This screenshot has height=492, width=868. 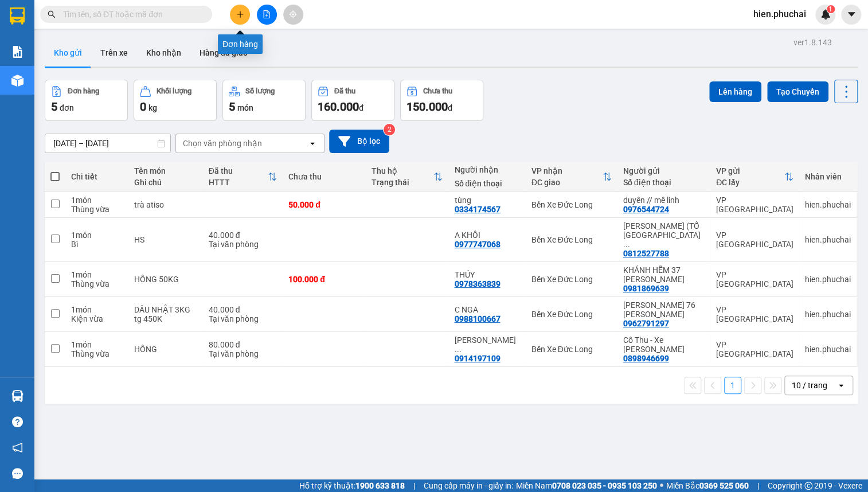 I want to click on div: Tại văn phòng, so click(x=244, y=244).